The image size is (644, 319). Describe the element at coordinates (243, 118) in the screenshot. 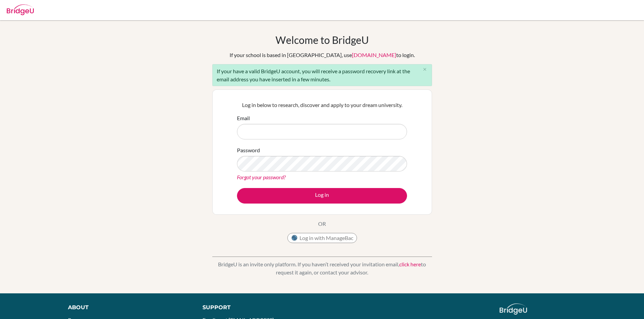

I see `label: Email` at that location.